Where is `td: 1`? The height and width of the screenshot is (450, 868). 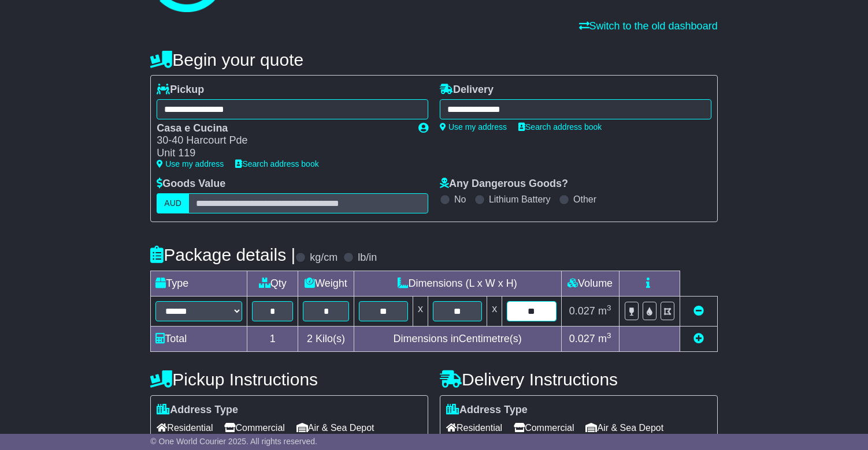
td: 1 is located at coordinates (273, 339).